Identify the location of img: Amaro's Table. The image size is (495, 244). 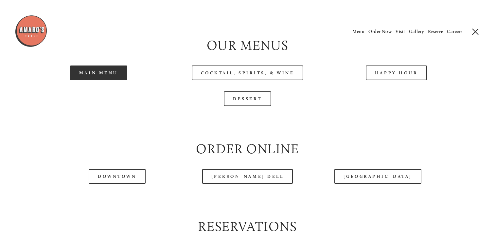
(31, 31).